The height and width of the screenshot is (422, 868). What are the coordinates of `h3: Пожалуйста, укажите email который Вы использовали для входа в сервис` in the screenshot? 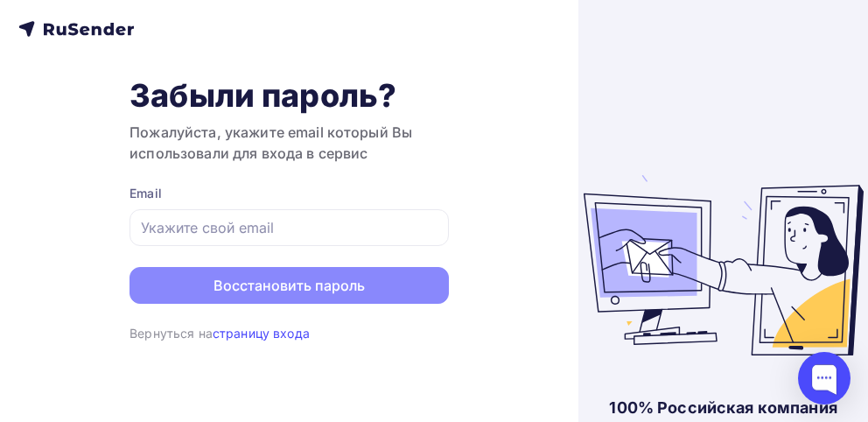 It's located at (289, 142).